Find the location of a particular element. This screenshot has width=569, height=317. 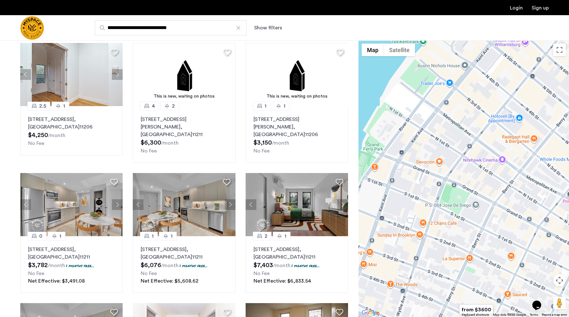

button: Show satellite imagery is located at coordinates (399, 50).